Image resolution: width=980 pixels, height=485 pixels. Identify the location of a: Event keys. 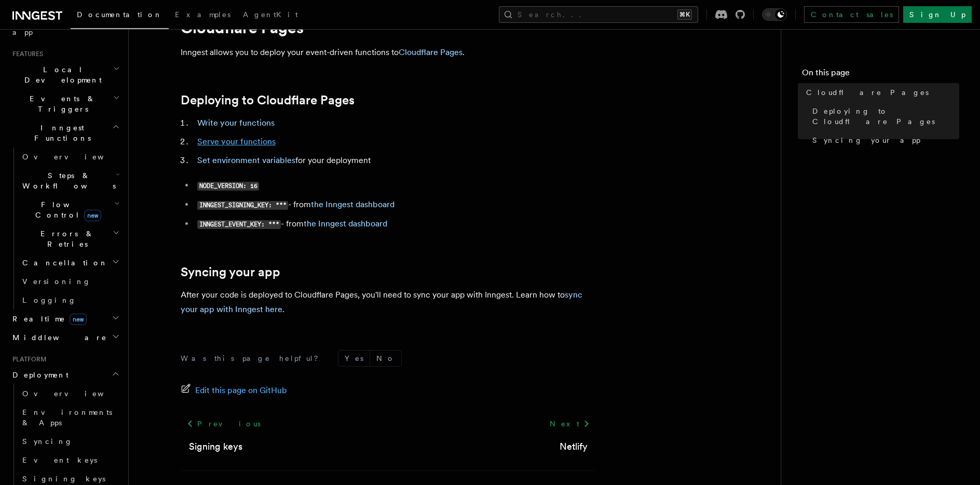
(70, 460).